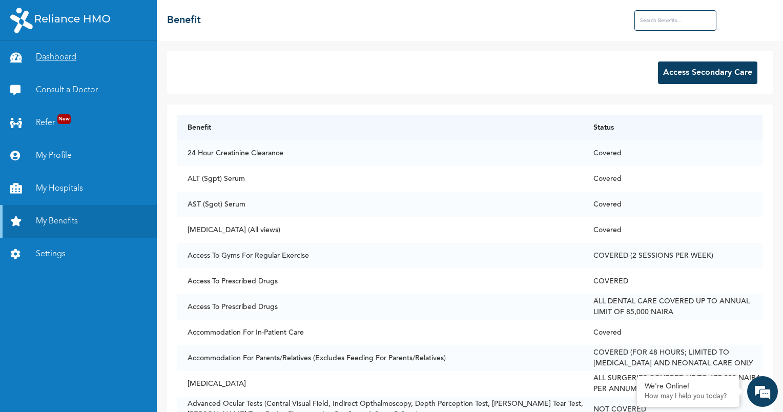 This screenshot has width=783, height=412. Describe the element at coordinates (113, 64) in the screenshot. I see `div: Conversation(s)` at that location.